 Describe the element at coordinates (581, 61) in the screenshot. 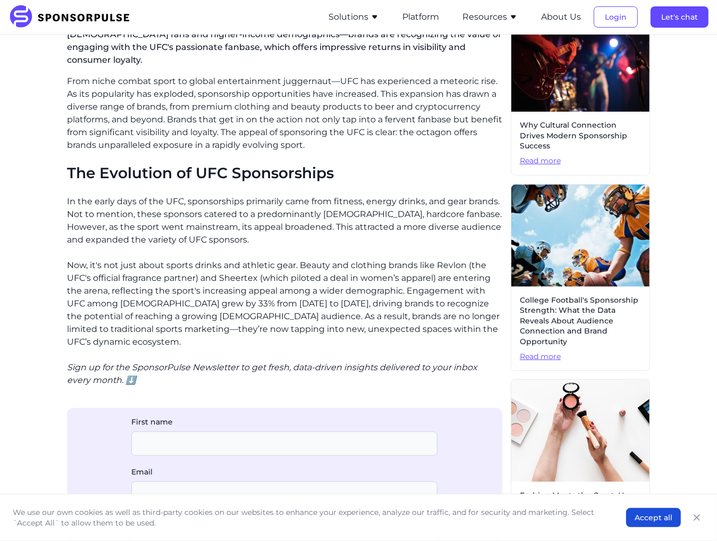

I see `img: Neza Dolmo courtesy of Unsplash` at that location.